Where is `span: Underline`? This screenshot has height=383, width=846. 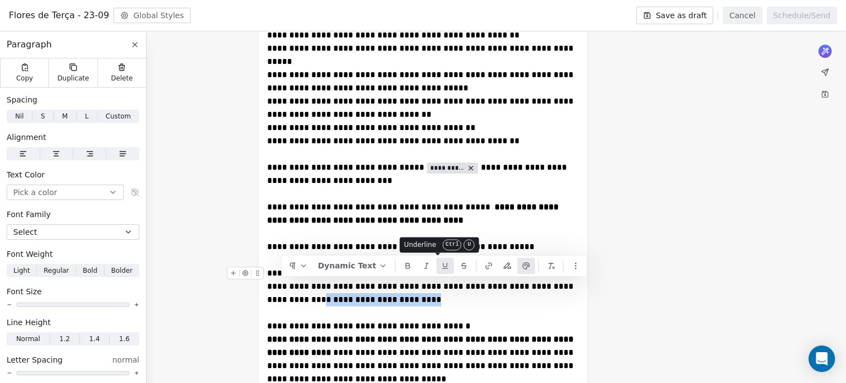 span: Underline is located at coordinates (420, 244).